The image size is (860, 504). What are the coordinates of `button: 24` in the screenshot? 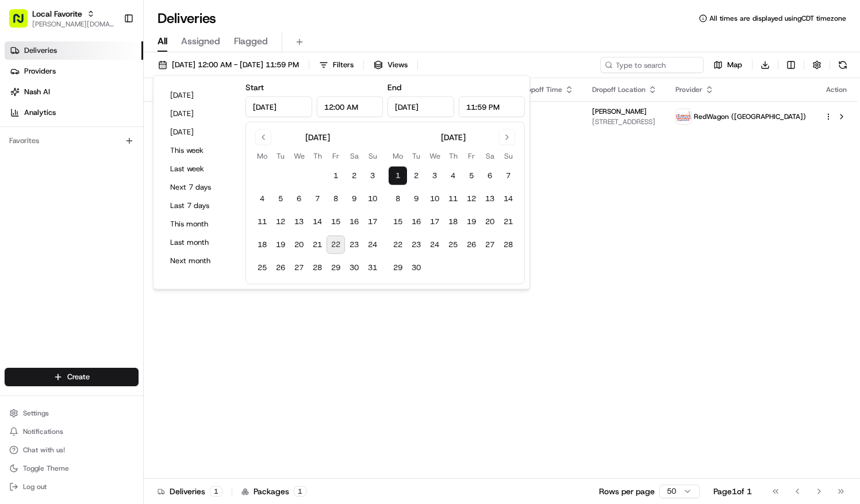 It's located at (434, 245).